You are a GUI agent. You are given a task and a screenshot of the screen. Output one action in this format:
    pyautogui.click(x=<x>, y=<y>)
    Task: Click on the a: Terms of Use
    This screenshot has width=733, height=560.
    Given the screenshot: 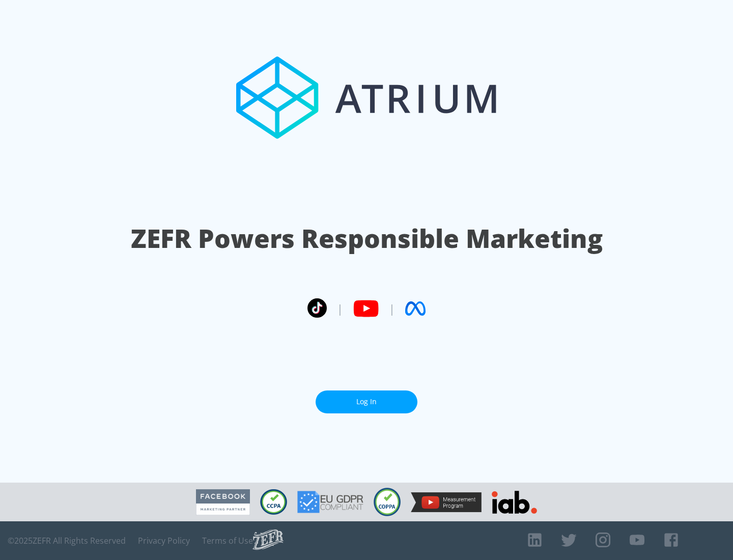 What is the action you would take?
    pyautogui.click(x=228, y=541)
    